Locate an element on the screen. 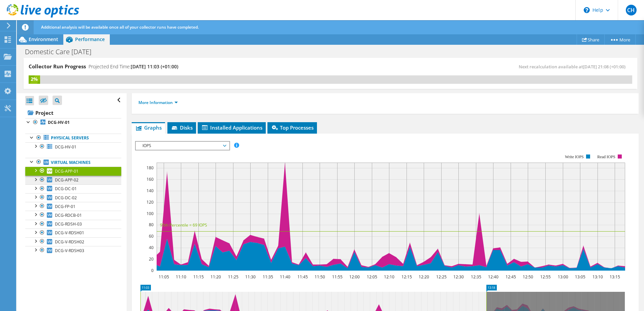 This screenshot has height=311, width=644. text: 0 is located at coordinates (152, 270).